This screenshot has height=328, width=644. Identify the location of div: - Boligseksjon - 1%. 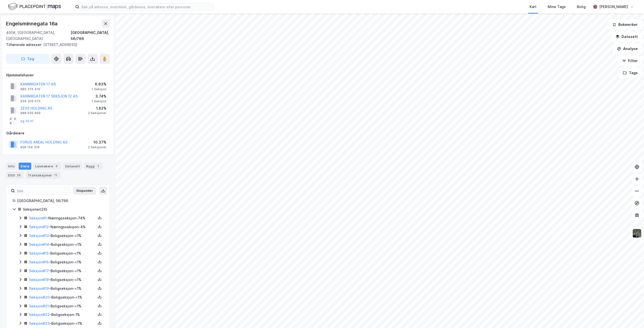
(62, 314).